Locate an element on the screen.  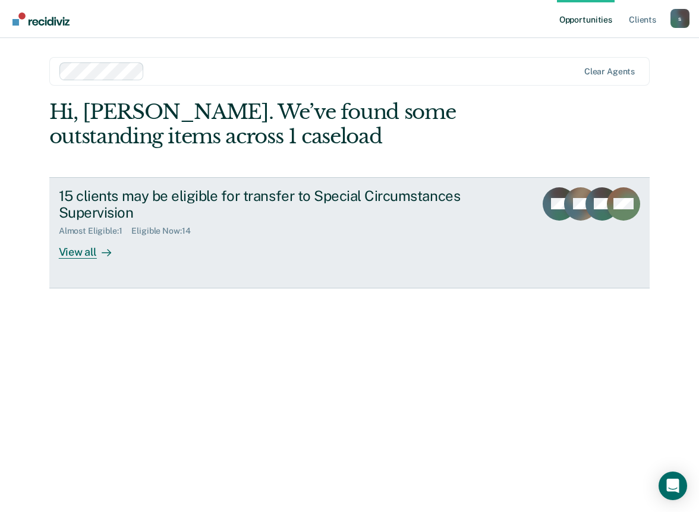
a: 15 clients may be eligible for transfer to Special Circumstances SupervisionAlmost Eligible:1Elig... is located at coordinates (349, 232).